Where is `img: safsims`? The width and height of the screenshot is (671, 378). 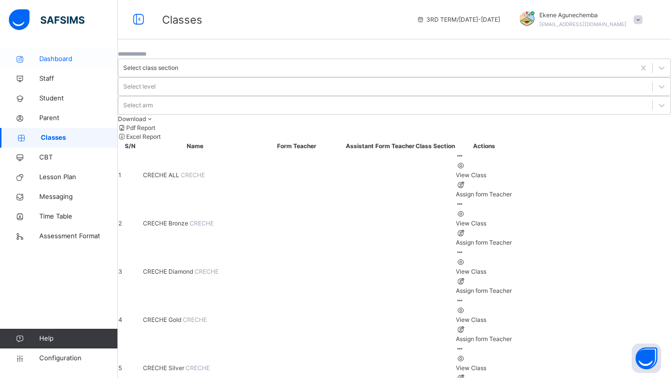
img: safsims is located at coordinates (47, 20).